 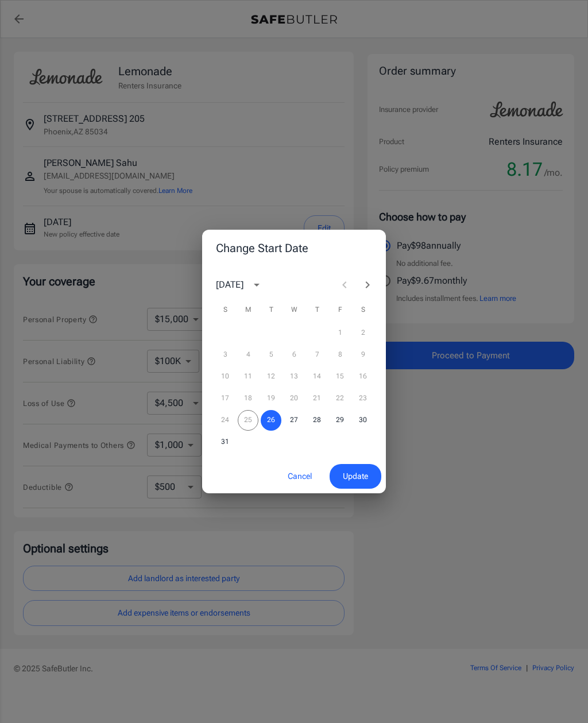 What do you see at coordinates (294, 310) in the screenshot?
I see `span: Wednesday` at bounding box center [294, 310].